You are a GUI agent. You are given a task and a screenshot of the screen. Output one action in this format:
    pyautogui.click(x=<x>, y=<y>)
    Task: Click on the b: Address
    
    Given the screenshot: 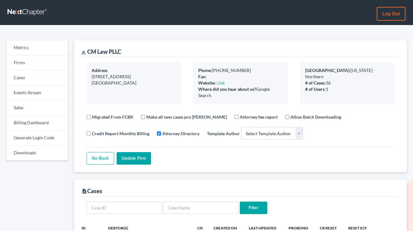 What is the action you would take?
    pyautogui.click(x=99, y=70)
    